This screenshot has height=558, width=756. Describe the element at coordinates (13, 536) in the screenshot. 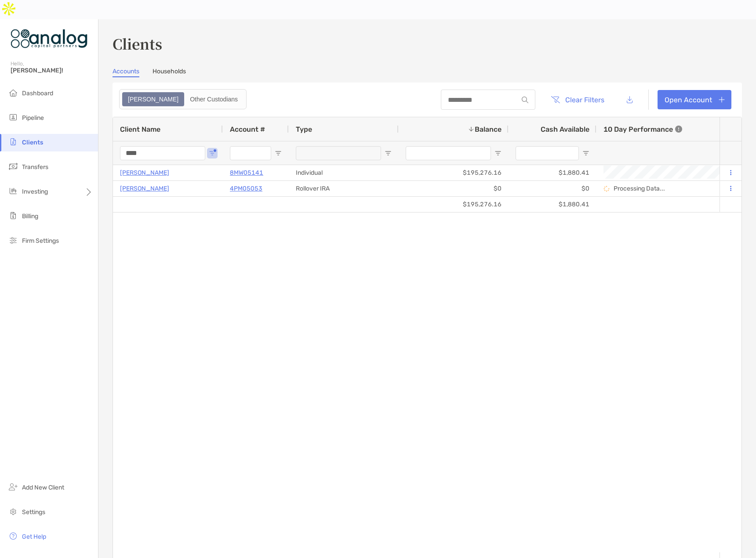

I see `img: get-help icon` at that location.